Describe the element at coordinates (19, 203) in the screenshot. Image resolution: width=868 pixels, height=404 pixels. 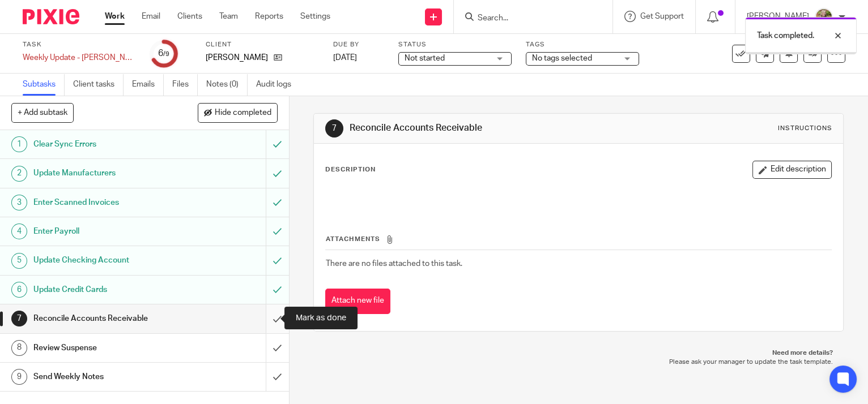
I see `div: 3` at that location.